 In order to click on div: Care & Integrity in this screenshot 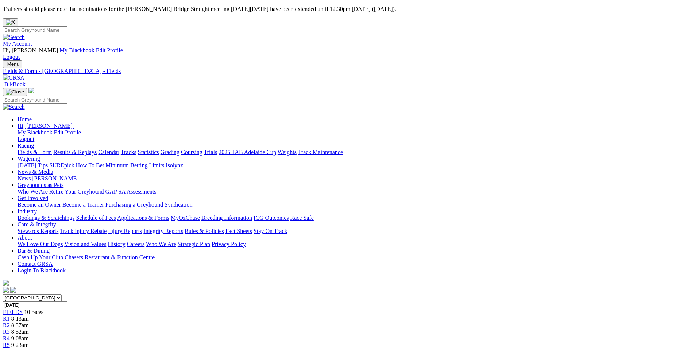, I will do `click(355, 231)`.